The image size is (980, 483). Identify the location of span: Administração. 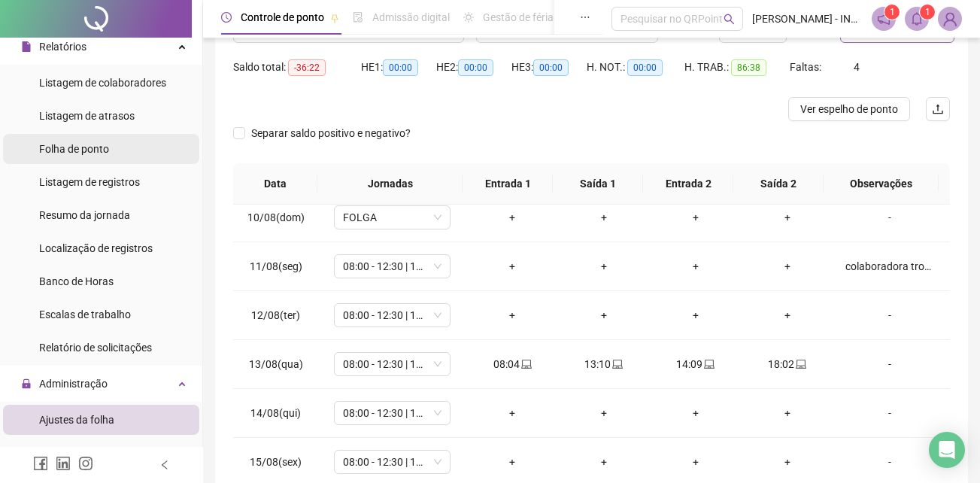
(73, 383).